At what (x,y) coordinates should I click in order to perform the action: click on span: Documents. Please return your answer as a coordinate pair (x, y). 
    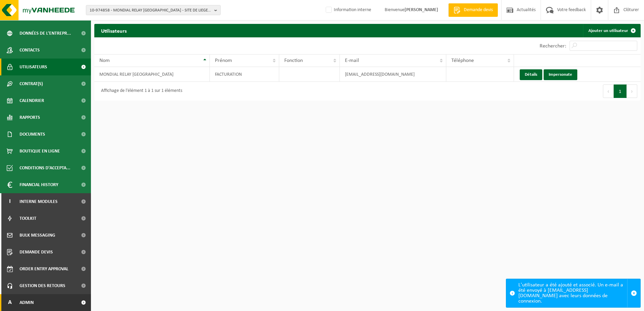
    Looking at the image, I should click on (33, 134).